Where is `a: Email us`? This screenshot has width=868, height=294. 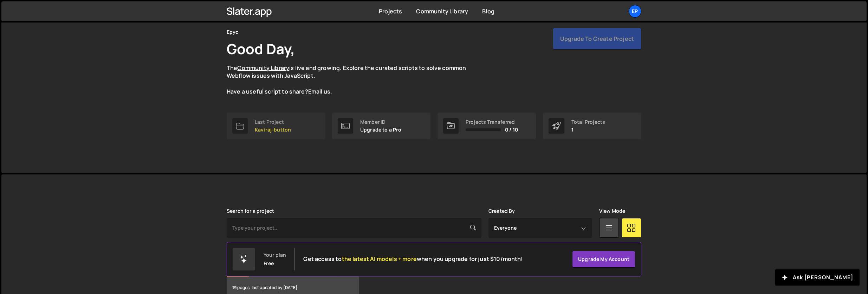 a: Email us is located at coordinates (319, 91).